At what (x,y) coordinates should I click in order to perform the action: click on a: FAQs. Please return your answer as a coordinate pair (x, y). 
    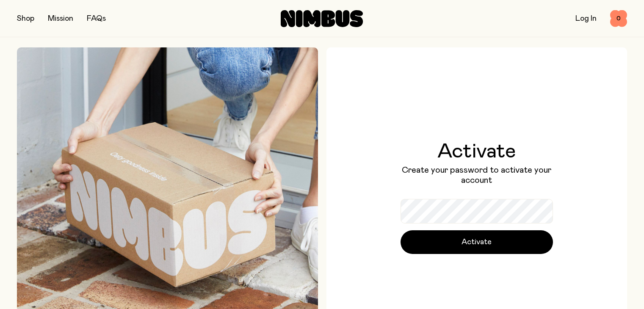
    Looking at the image, I should click on (96, 19).